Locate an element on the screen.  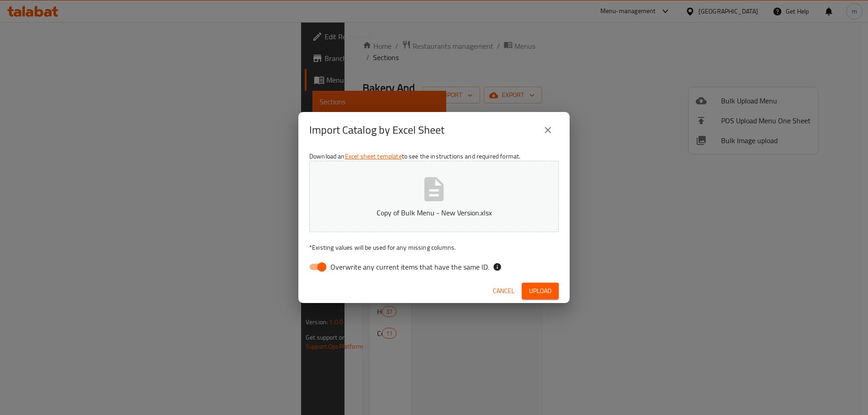
svg: If the overwrite option isn't selected, then the items that match an existing ID will be ignored ... is located at coordinates (497, 267).